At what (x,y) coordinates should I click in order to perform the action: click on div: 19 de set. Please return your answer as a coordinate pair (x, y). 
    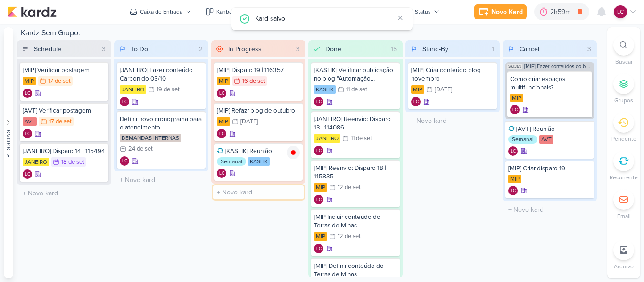
    Looking at the image, I should click on (168, 90).